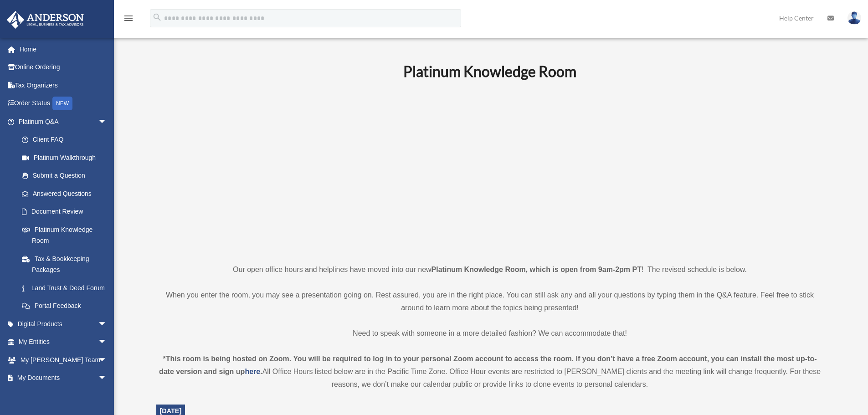 The image size is (868, 415). What do you see at coordinates (66, 176) in the screenshot?
I see `a: Submit a Question` at bounding box center [66, 176].